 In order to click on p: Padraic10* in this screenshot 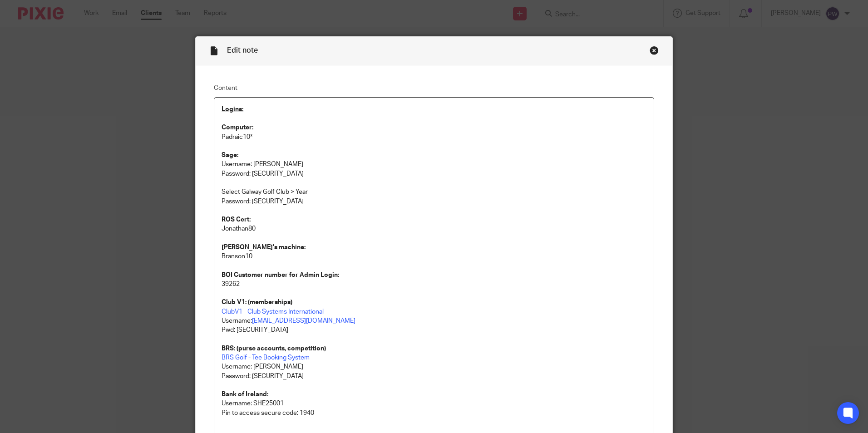, I will do `click(434, 137)`.